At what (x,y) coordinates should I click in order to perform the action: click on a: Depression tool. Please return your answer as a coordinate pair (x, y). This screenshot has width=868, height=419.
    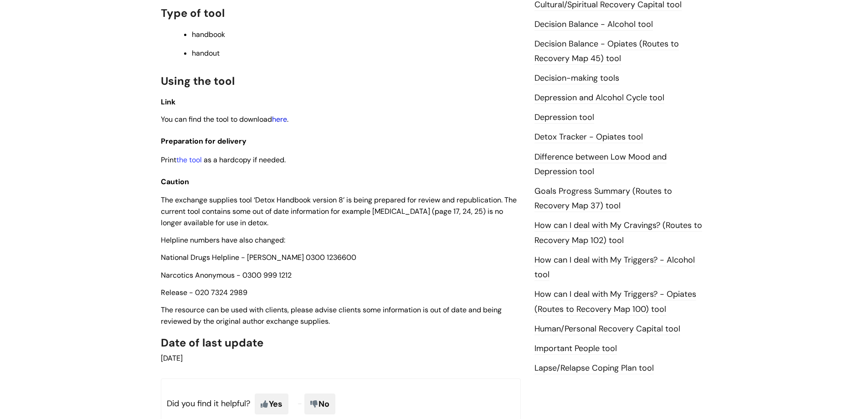
    Looking at the image, I should click on (564, 117).